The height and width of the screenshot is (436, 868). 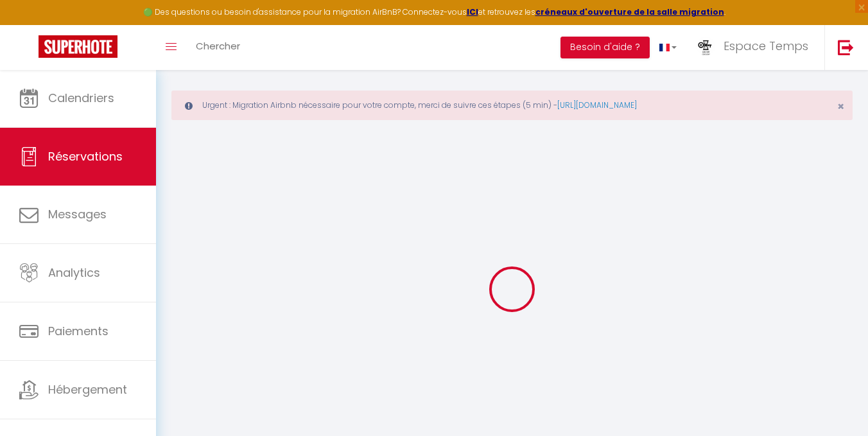 What do you see at coordinates (217, 46) in the screenshot?
I see `span: Chercher` at bounding box center [217, 46].